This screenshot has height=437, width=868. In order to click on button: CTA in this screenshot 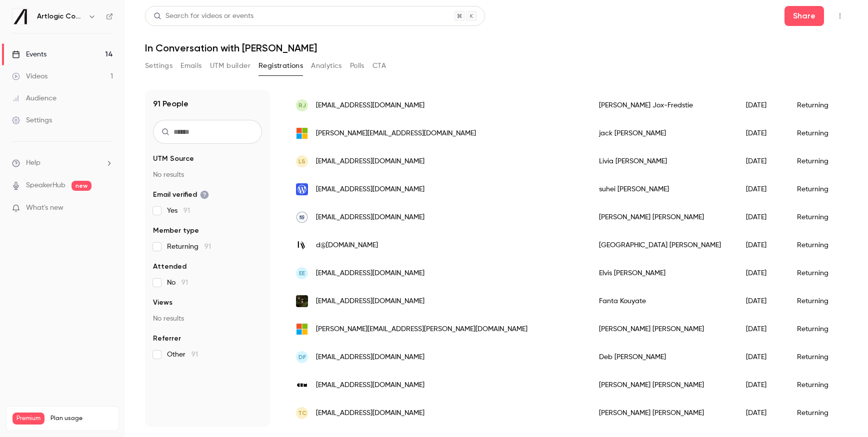, I will do `click(380, 66)`.